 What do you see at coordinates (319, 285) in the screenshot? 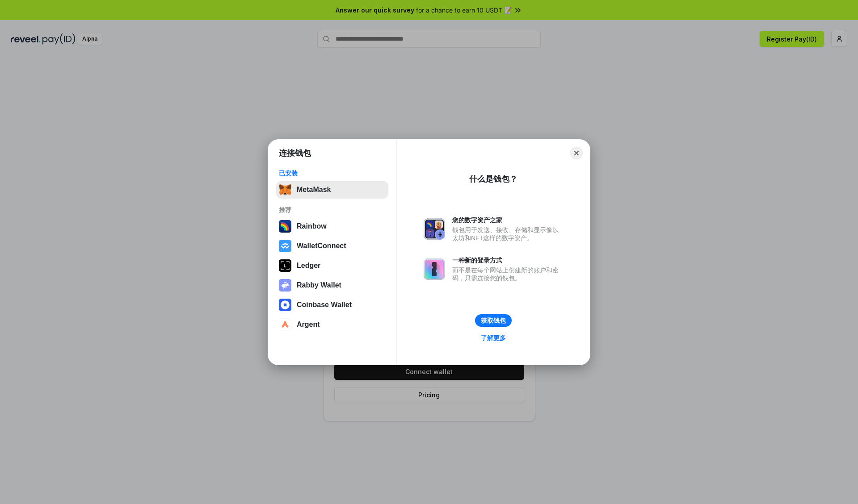
I see `div: Rabby Wallet` at bounding box center [319, 285].